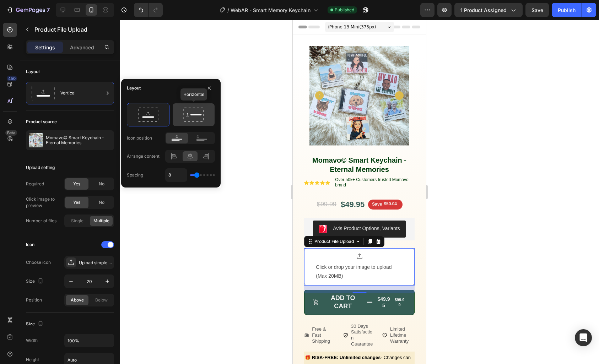 The width and height of the screenshot is (599, 364). What do you see at coordinates (67, 252) in the screenshot?
I see `div: Click or drop your image to upload (Max 20MB)` at bounding box center [67, 252].